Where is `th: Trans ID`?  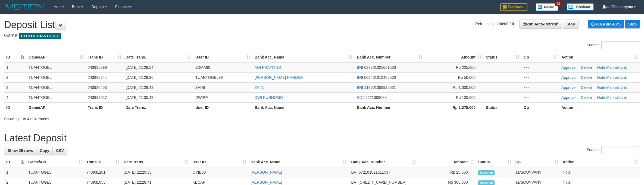 th: Trans ID is located at coordinates (104, 107).